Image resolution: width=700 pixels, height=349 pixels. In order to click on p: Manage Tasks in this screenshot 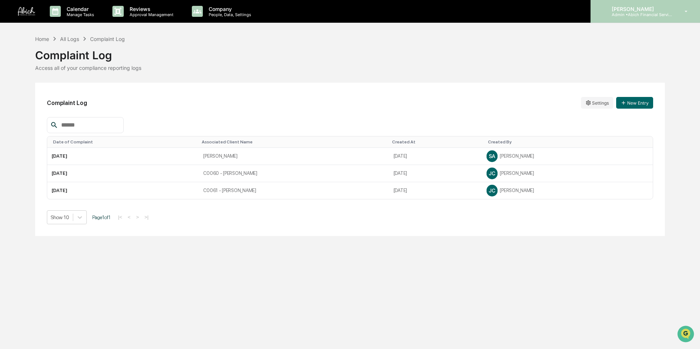, I will do `click(79, 15)`.